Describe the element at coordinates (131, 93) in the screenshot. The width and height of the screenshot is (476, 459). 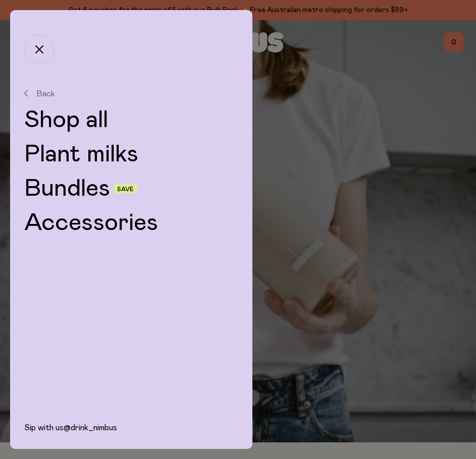
I see `button: Back` at that location.